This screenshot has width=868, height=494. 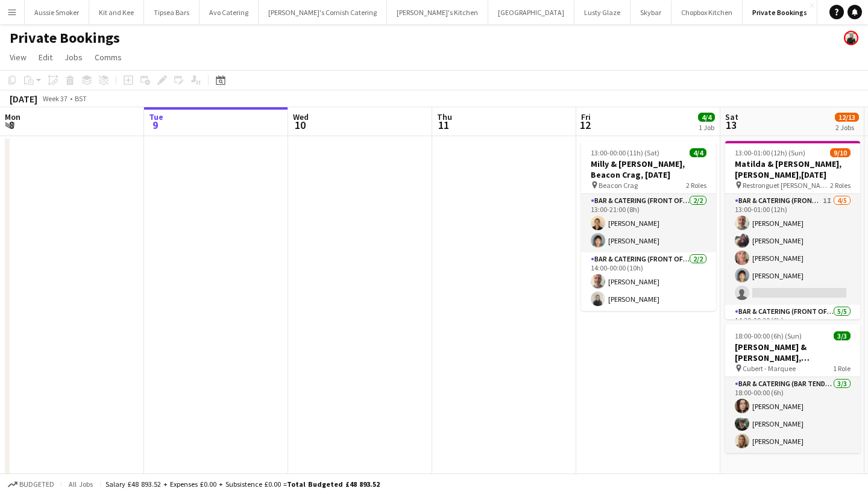 What do you see at coordinates (31, 485) in the screenshot?
I see `button: Budgeted` at bounding box center [31, 485].